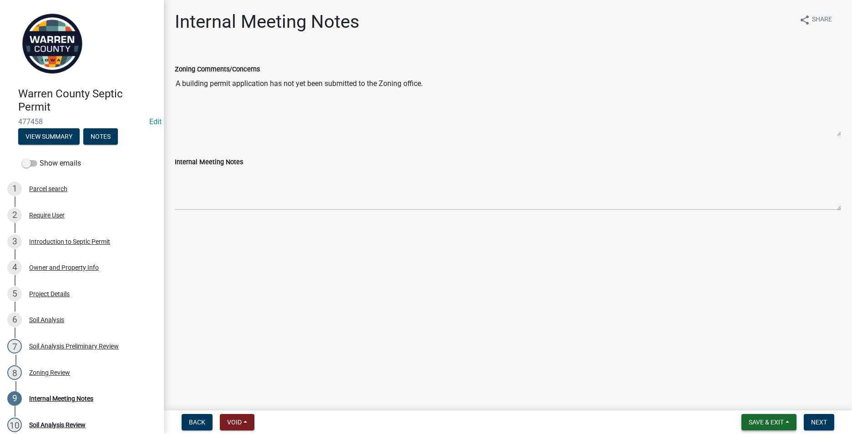 This screenshot has width=852, height=434. I want to click on div: Introduction to Septic Permit, so click(70, 242).